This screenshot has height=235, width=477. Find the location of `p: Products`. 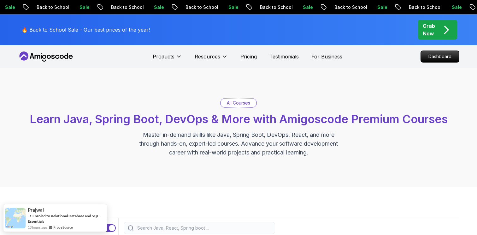

p: Products is located at coordinates (163, 56).